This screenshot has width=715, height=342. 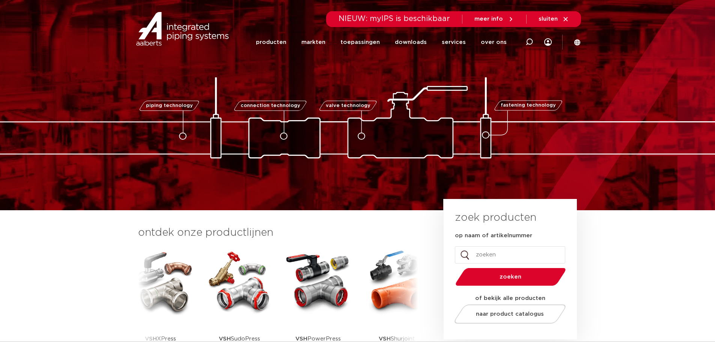 I want to click on a: over ons, so click(x=493, y=42).